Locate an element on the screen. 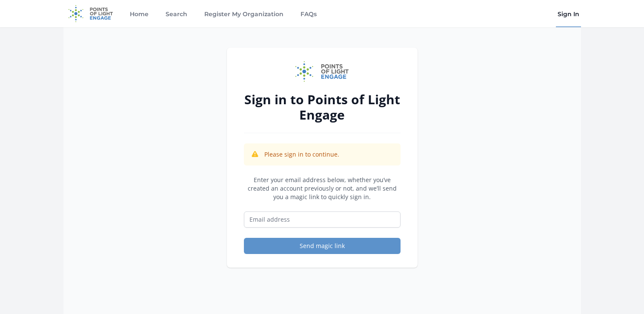  h2: Sign in to Points of Light Engage is located at coordinates (322, 107).